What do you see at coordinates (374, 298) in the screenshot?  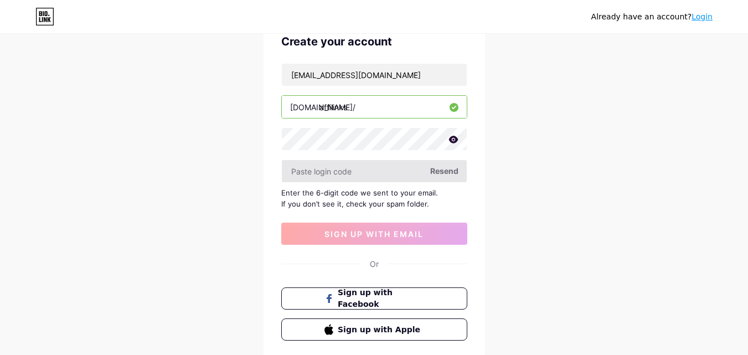 I see `a: Sign up with Facebook` at bounding box center [374, 298].